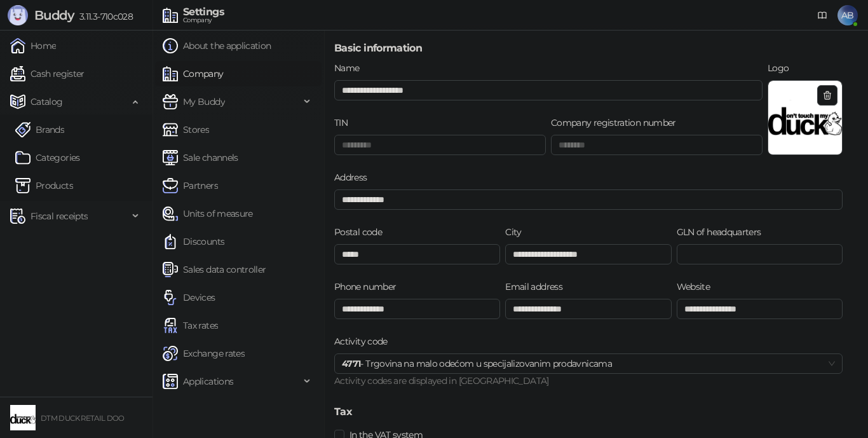 The width and height of the screenshot is (868, 438). What do you see at coordinates (548, 90) in the screenshot?
I see `input: Name` at bounding box center [548, 90].